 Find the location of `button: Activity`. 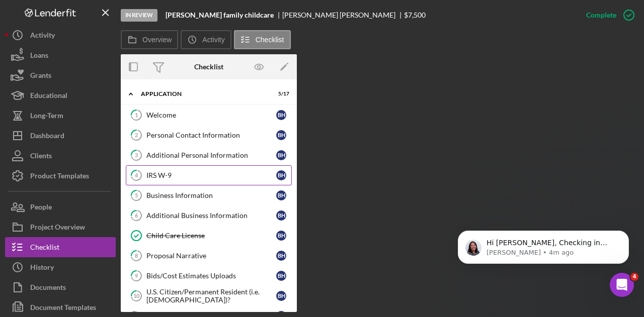

button: Activity is located at coordinates (206, 40).